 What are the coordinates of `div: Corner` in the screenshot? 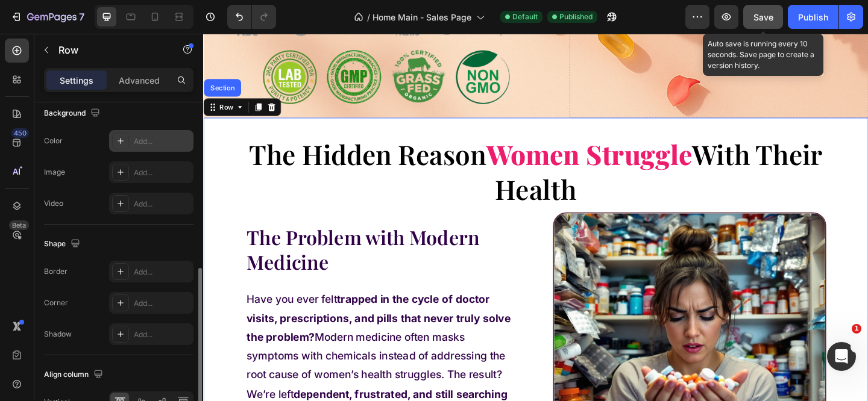 It's located at (56, 303).